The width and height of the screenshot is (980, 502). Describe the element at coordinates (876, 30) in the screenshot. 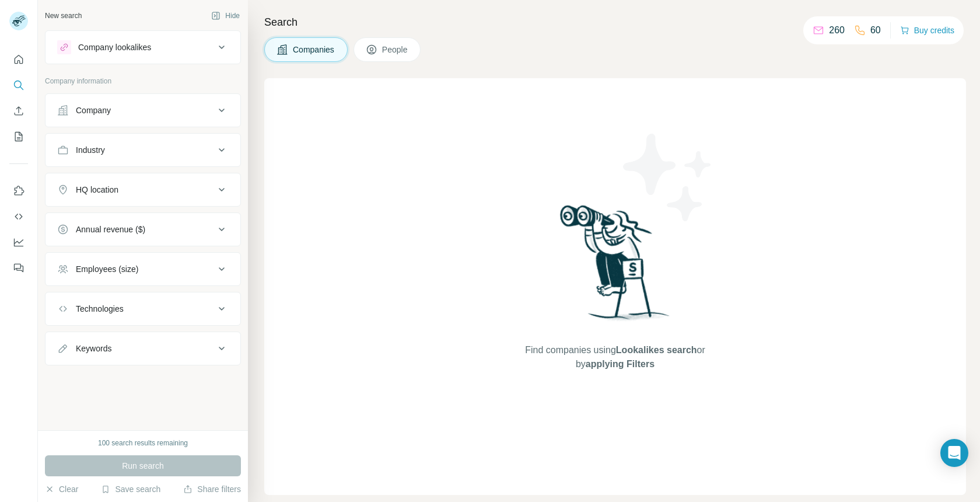

I see `p: 60` at that location.